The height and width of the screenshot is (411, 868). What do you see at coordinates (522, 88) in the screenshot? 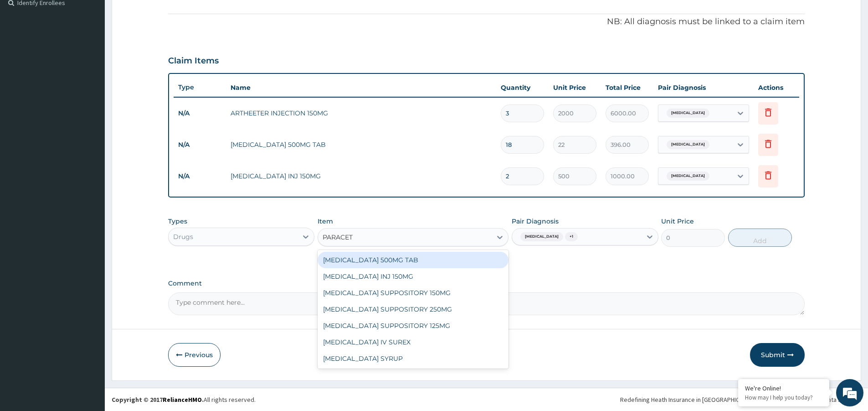
I see `th: Quantity` at bounding box center [522, 88].